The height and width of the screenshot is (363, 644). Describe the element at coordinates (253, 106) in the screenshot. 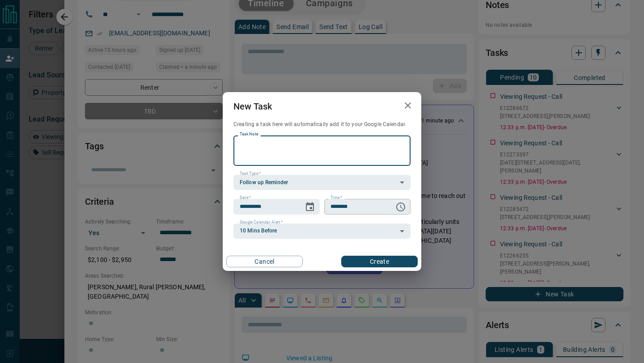

I see `h2: New Task` at that location.